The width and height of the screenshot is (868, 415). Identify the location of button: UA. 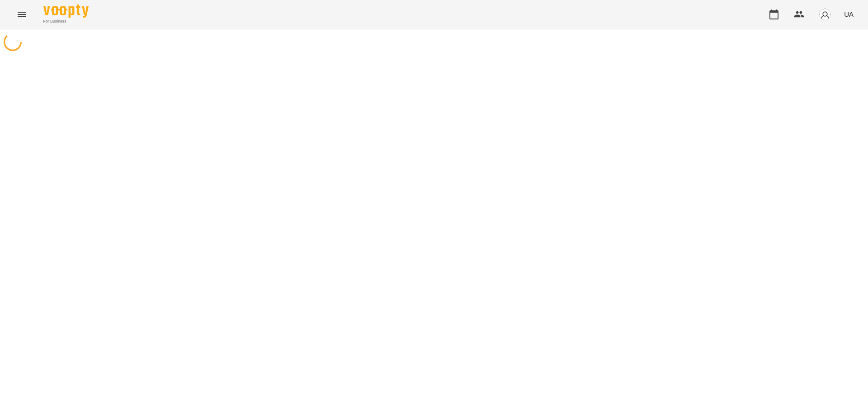
(848, 14).